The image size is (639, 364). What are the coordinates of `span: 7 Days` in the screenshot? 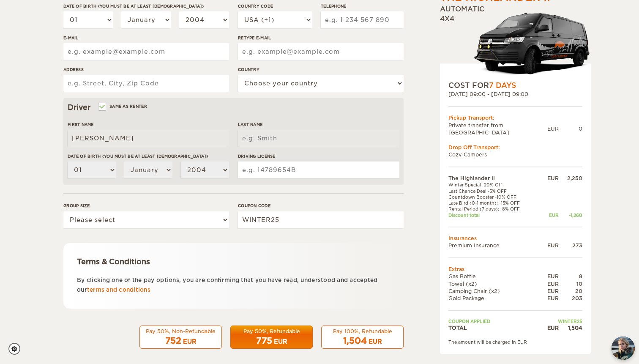 It's located at (503, 85).